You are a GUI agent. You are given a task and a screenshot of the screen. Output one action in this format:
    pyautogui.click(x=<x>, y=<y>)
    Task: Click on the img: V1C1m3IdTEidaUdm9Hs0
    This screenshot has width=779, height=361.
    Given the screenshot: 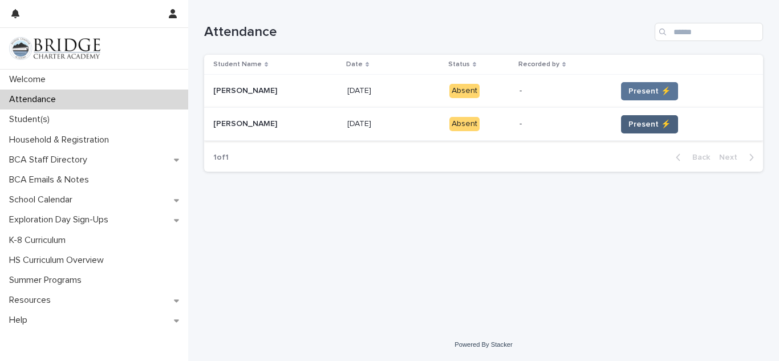 What is the action you would take?
    pyautogui.click(x=55, y=48)
    